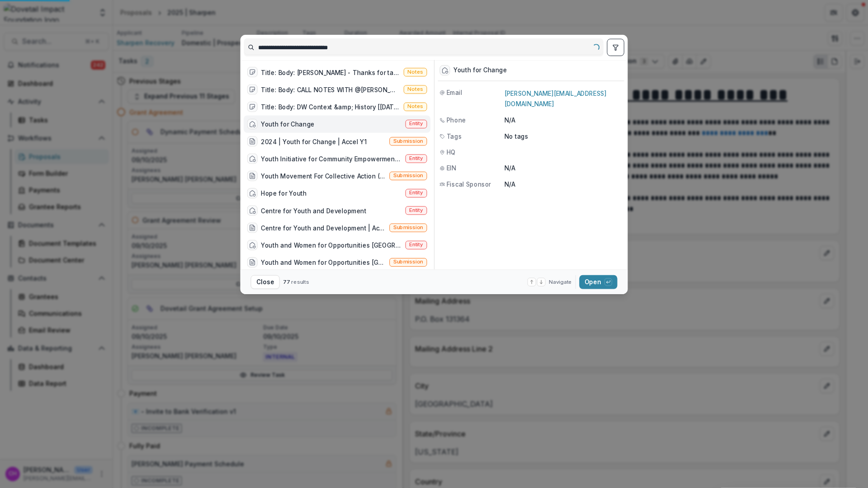 Image resolution: width=868 pixels, height=488 pixels. Describe the element at coordinates (451, 152) in the screenshot. I see `span: HQ` at that location.